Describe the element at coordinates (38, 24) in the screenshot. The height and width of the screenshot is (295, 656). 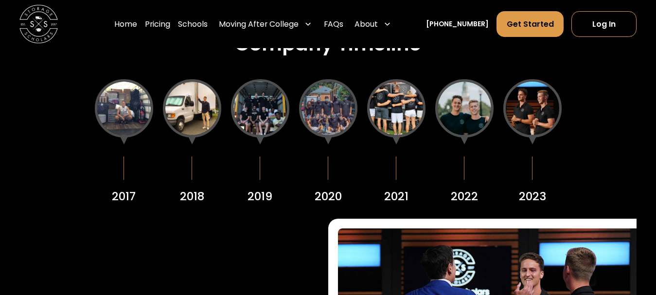
I see `img: Storage Scholars main logo` at that location.